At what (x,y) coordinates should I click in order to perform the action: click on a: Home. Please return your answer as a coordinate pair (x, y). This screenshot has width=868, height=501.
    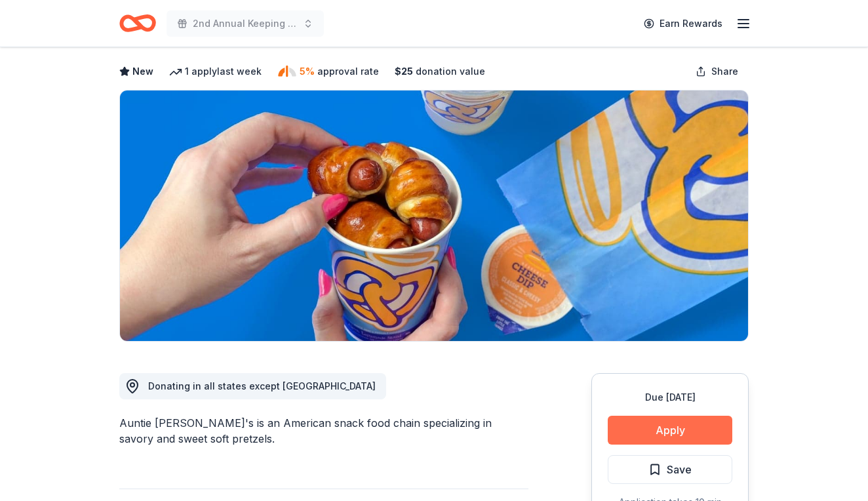
    Looking at the image, I should click on (138, 23).